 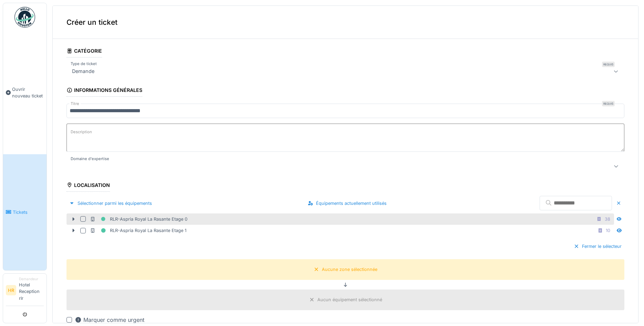 I want to click on div: Demandeur, so click(x=31, y=279).